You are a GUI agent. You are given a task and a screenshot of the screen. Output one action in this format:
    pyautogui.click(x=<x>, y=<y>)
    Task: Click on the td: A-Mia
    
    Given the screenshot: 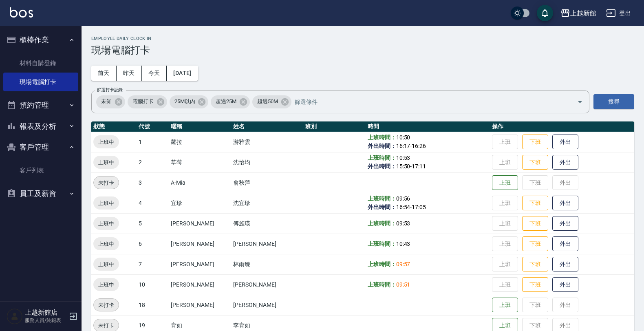 What is the action you would take?
    pyautogui.click(x=200, y=183)
    